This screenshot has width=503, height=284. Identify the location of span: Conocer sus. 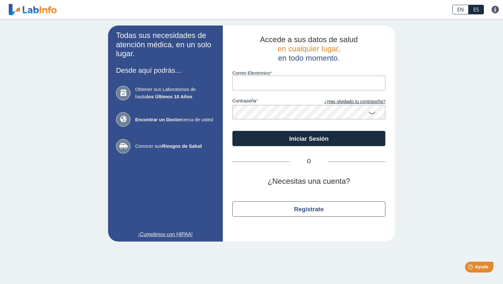
(175, 146).